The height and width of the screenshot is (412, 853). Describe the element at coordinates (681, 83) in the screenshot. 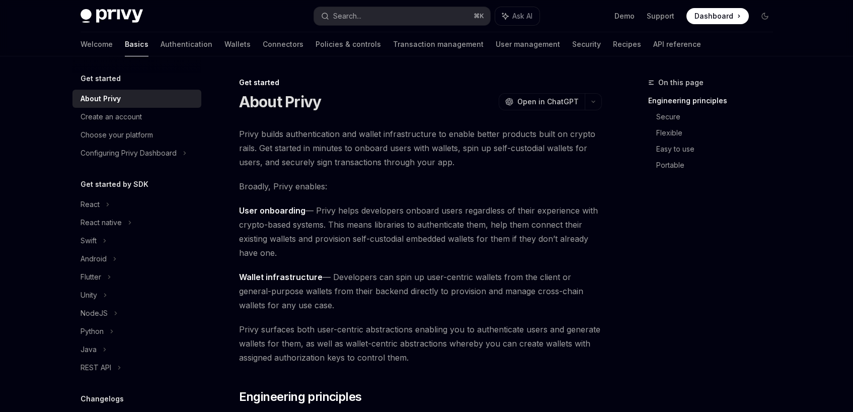

I see `span: On this page` at that location.